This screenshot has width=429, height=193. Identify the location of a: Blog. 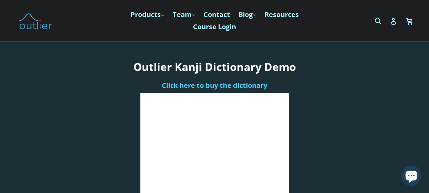
(247, 15).